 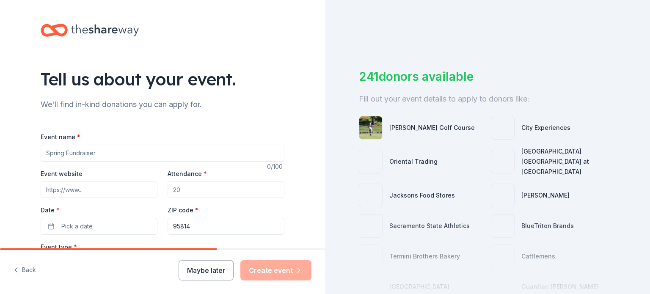 What do you see at coordinates (99, 210) in the screenshot?
I see `label: Date` at bounding box center [99, 210].